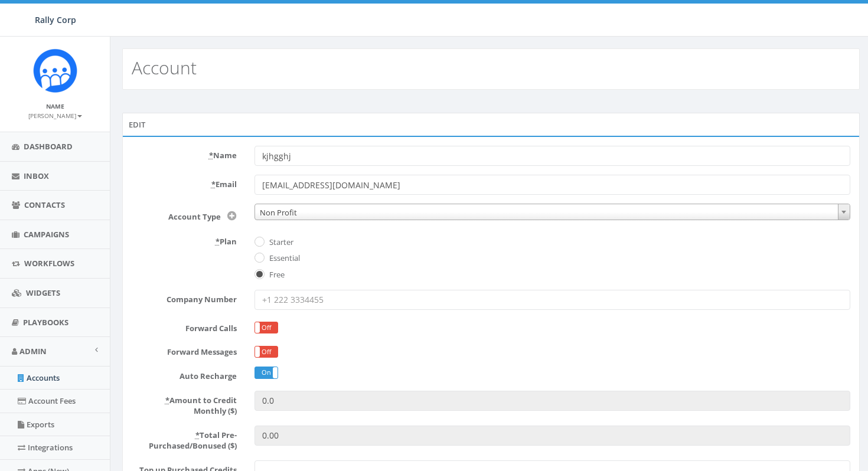 Image resolution: width=868 pixels, height=471 pixels. Describe the element at coordinates (552, 300) in the screenshot. I see `input: +1 222 3334455` at that location.